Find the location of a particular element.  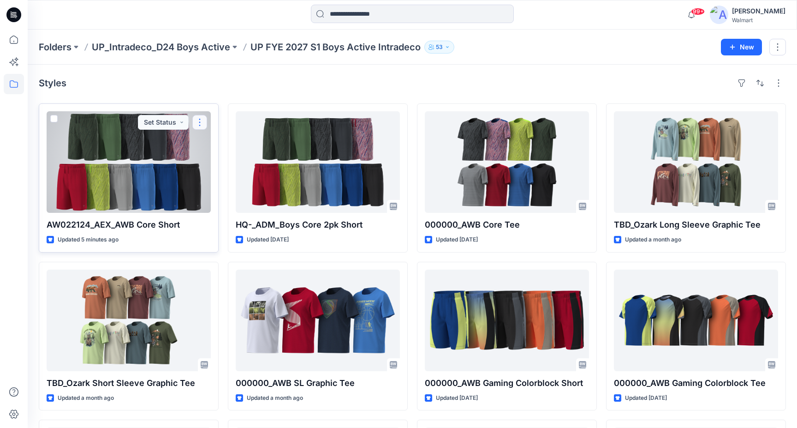

p: 000000_AWB SL Graphic Tee is located at coordinates (318, 383).